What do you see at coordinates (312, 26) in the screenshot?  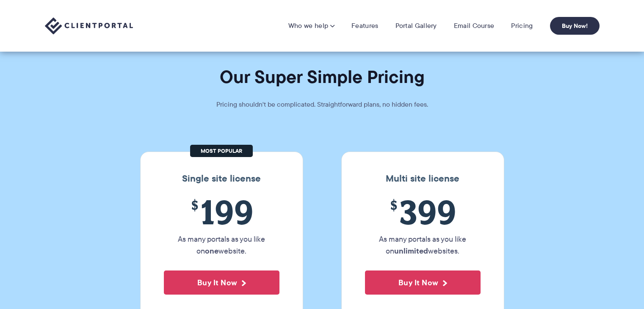 I see `a: Who we help` at bounding box center [312, 26].